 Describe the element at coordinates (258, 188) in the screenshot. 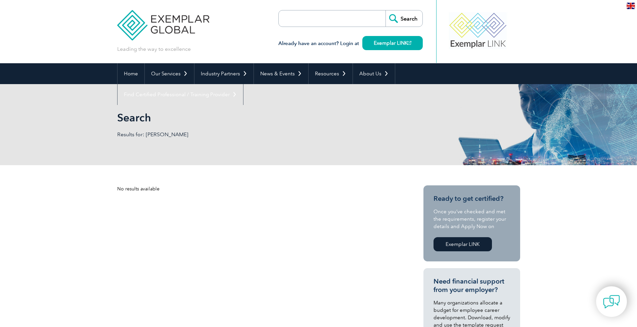

I see `div: No results available` at that location.